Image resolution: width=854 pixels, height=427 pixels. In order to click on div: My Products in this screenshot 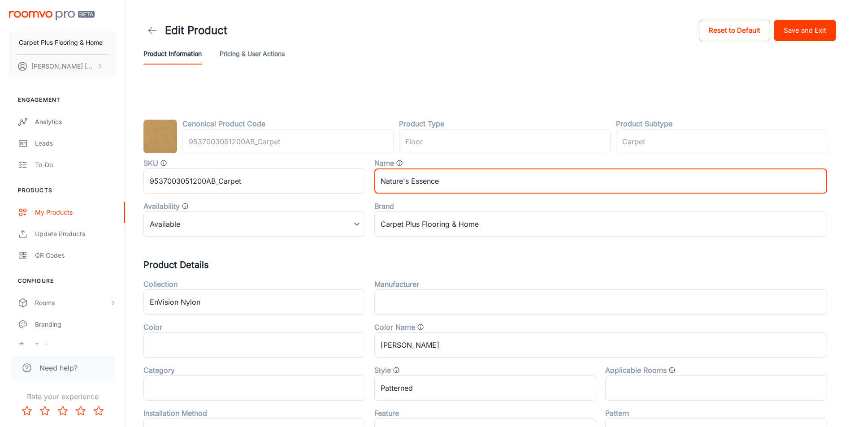, I will do `click(75, 212)`.